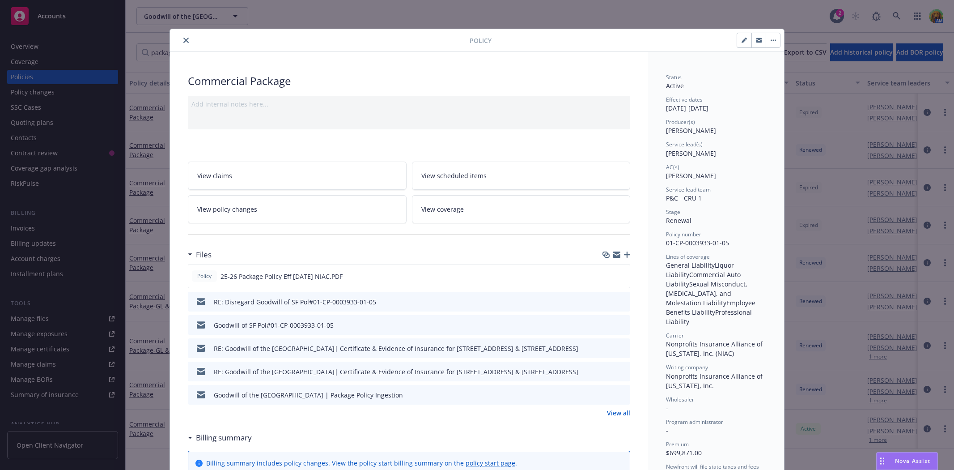 The image size is (954, 470). I want to click on span: View scheduled items, so click(454, 175).